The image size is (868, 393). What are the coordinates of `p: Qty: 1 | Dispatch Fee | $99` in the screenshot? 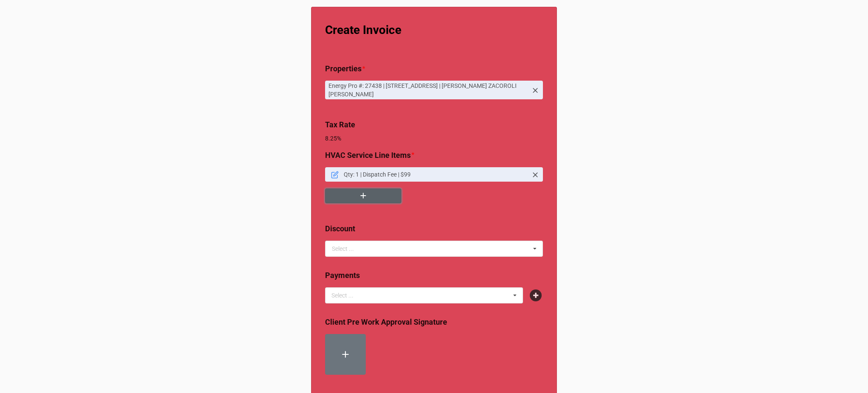 It's located at (436, 174).